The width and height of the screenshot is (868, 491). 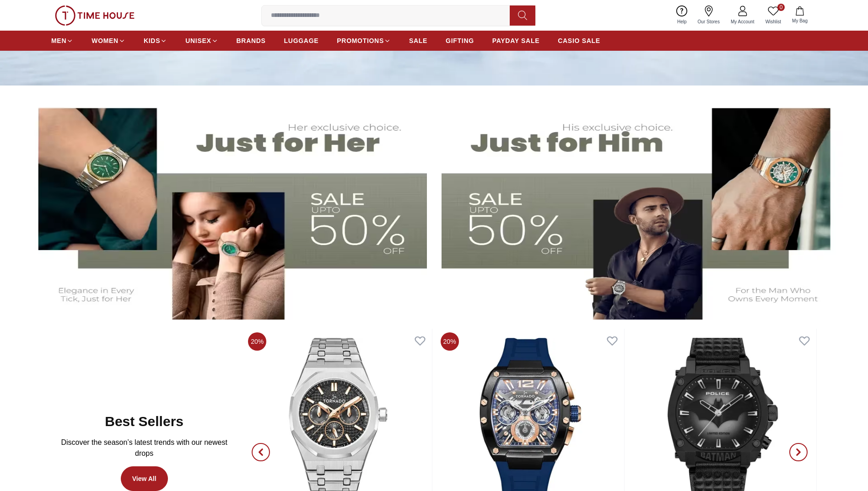 What do you see at coordinates (418, 41) in the screenshot?
I see `span: SALE` at bounding box center [418, 41].